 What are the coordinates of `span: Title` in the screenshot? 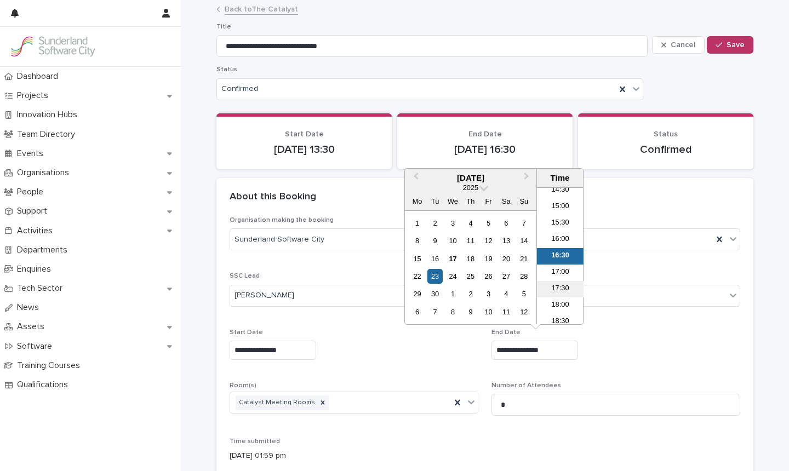 It's located at (223, 27).